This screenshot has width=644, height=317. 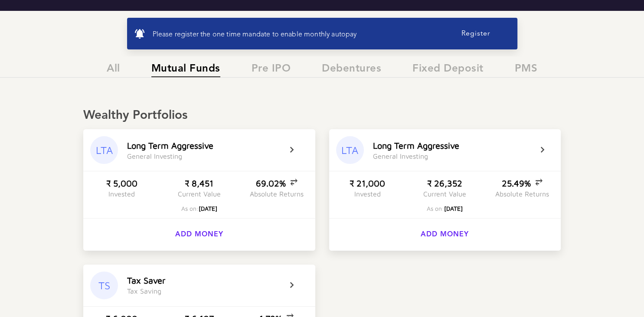 I want to click on span: Mutual Funds, so click(x=185, y=70).